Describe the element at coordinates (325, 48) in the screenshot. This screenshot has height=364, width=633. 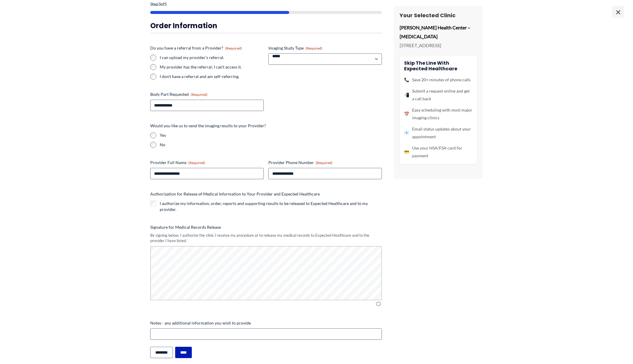
I see `label: Imaging Study Type` at that location.